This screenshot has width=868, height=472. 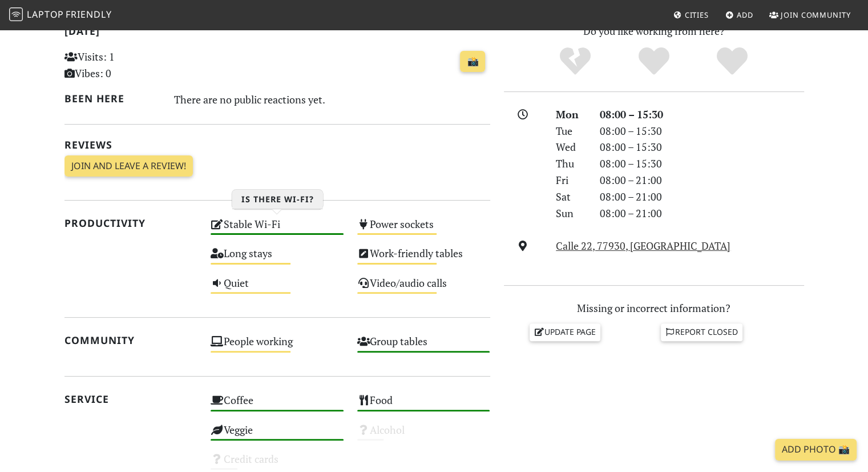 What do you see at coordinates (654, 61) in the screenshot?
I see `div: Yes` at bounding box center [654, 61].